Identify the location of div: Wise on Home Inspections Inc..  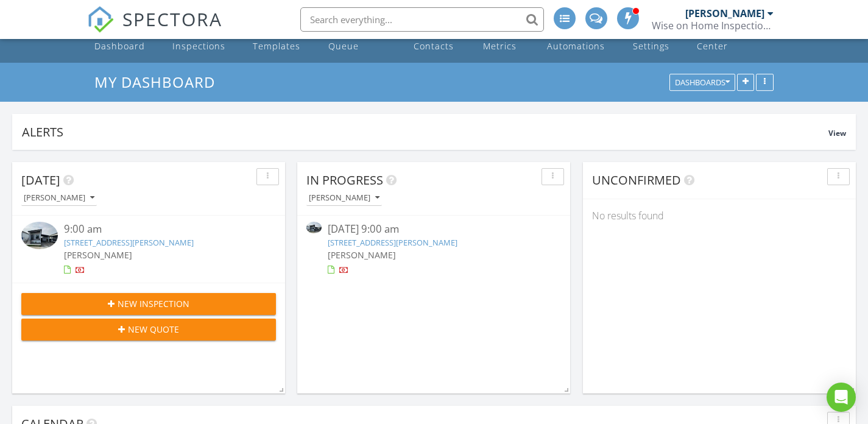
(712, 26).